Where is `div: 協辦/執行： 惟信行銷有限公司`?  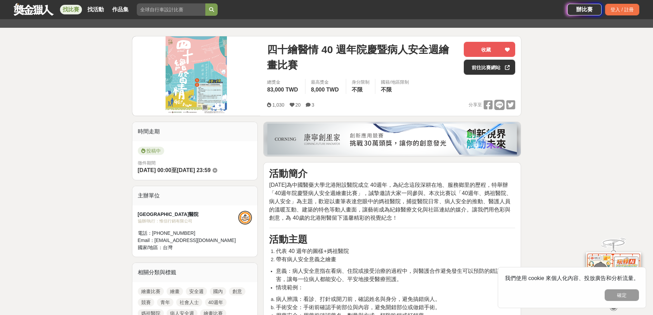
div: 協辦/執行： 惟信行銷有限公司 is located at coordinates (188, 221).